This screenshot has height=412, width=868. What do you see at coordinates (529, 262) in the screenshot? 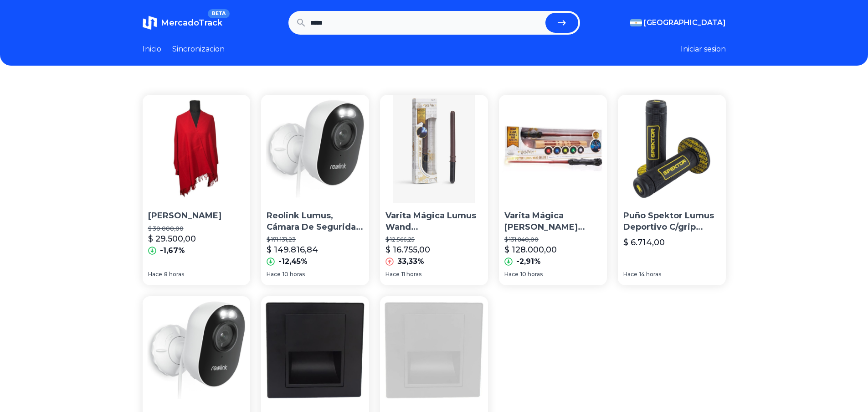
I see `p: -2,91%` at bounding box center [529, 262].